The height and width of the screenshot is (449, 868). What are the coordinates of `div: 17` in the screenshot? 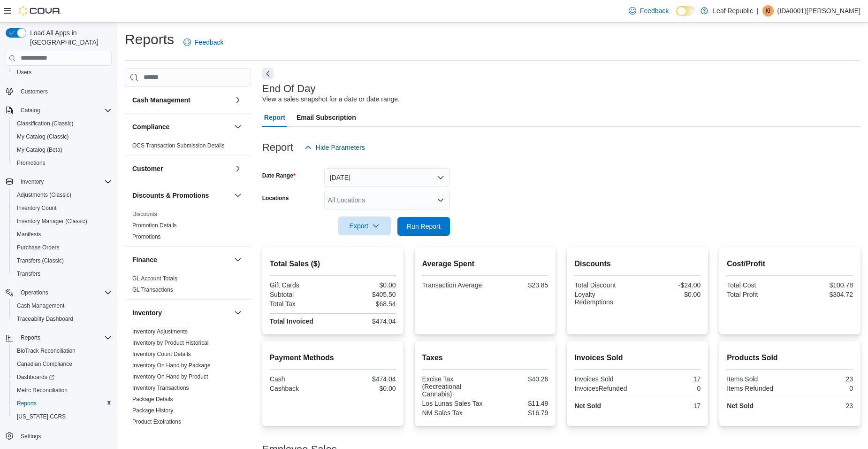 It's located at (670, 379).